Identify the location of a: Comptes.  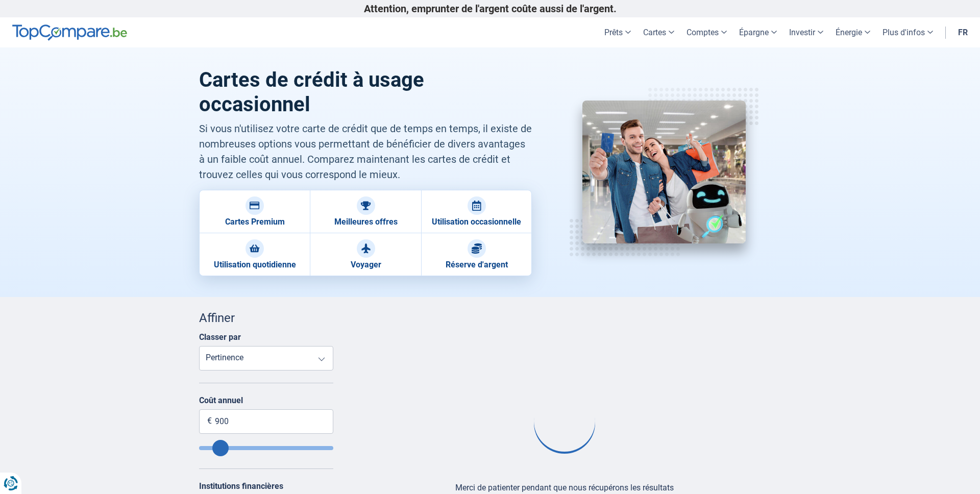
(707, 32).